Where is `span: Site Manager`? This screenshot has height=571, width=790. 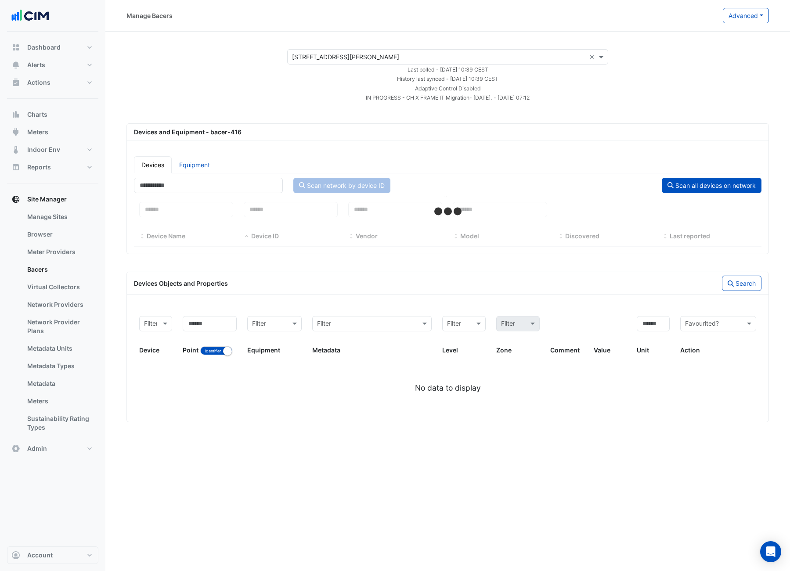
span: Site Manager is located at coordinates (47, 199).